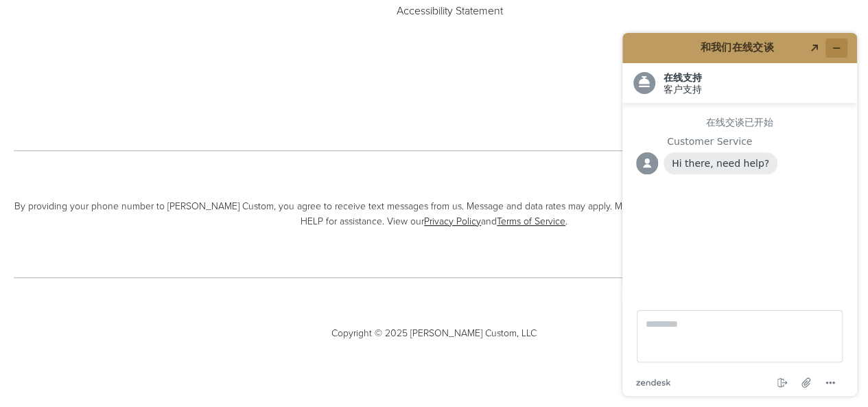  Describe the element at coordinates (195, 361) in the screenshot. I see `button: 附加文件` at that location.